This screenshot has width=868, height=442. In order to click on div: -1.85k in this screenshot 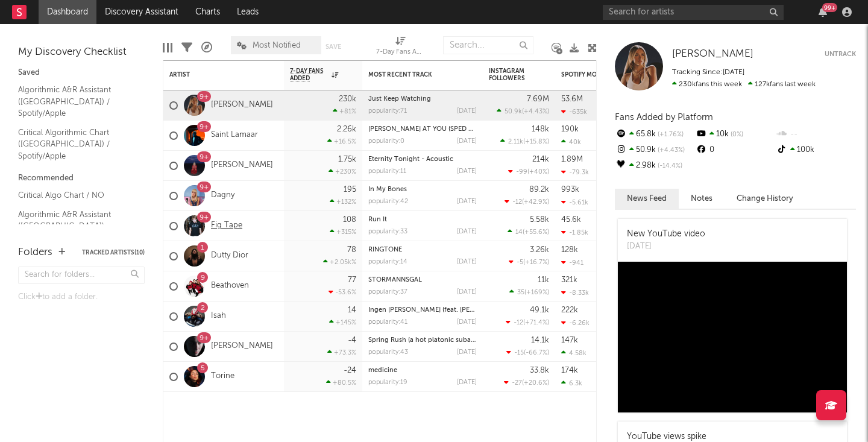, I will do `click(574, 232)`.